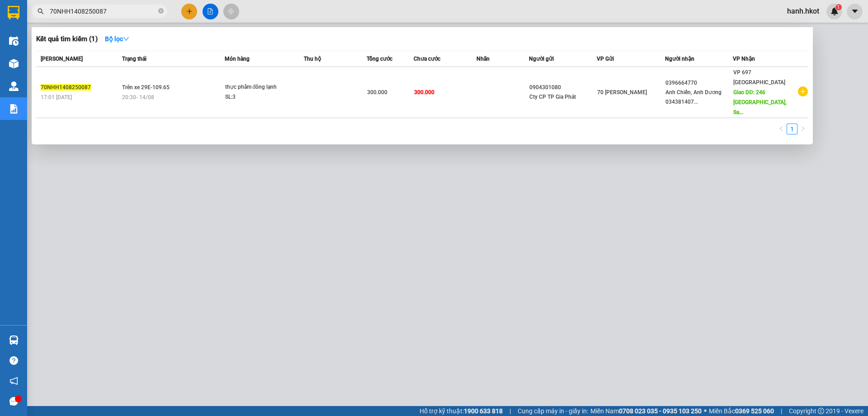 The height and width of the screenshot is (416, 868). Describe the element at coordinates (542, 59) in the screenshot. I see `span: Người gửi` at that location.